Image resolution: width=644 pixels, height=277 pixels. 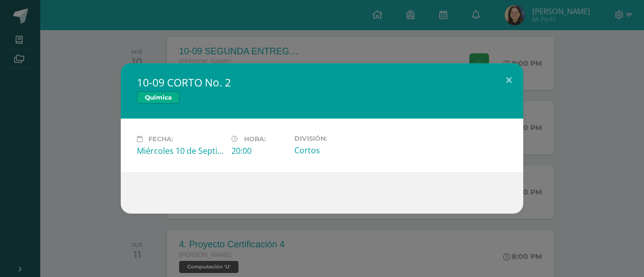 I want to click on span: Fecha:, so click(x=160, y=139).